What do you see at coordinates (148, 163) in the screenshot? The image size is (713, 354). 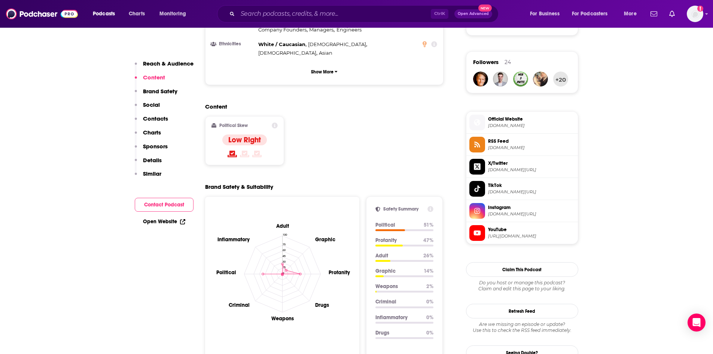 I see `button: Details` at bounding box center [148, 163].